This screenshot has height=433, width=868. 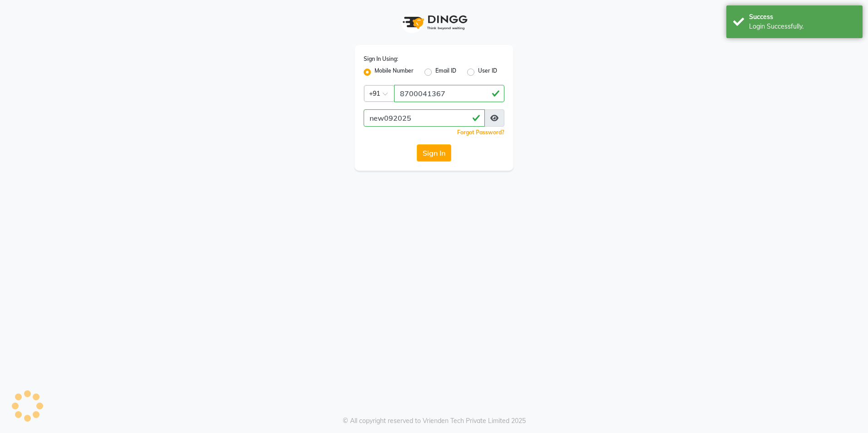 I want to click on label: Email ID, so click(x=446, y=72).